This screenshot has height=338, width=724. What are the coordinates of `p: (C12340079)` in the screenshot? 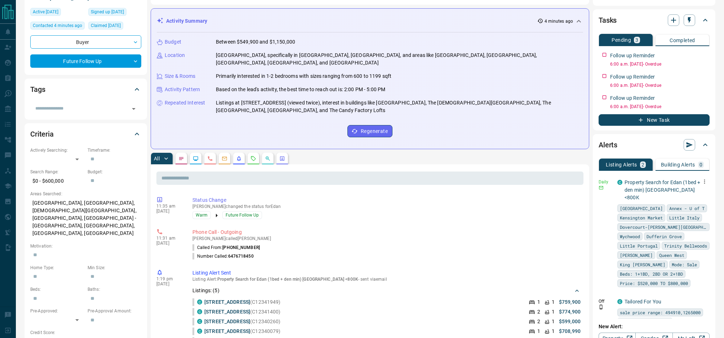 It's located at (243, 331).